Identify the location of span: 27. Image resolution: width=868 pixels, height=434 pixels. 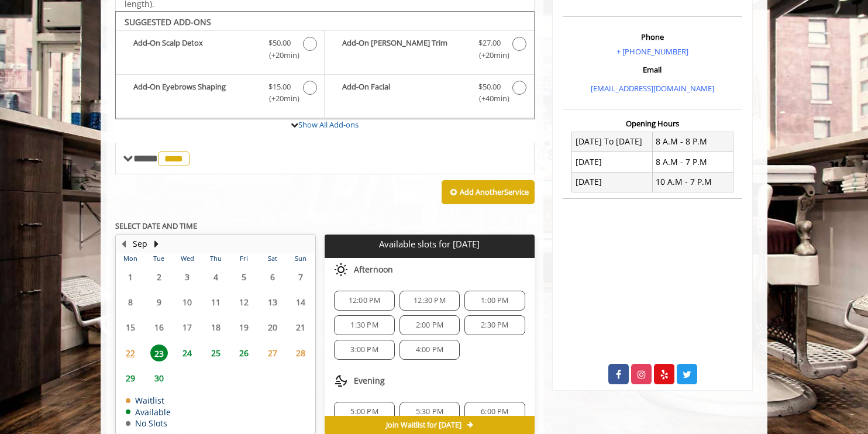
(273, 352).